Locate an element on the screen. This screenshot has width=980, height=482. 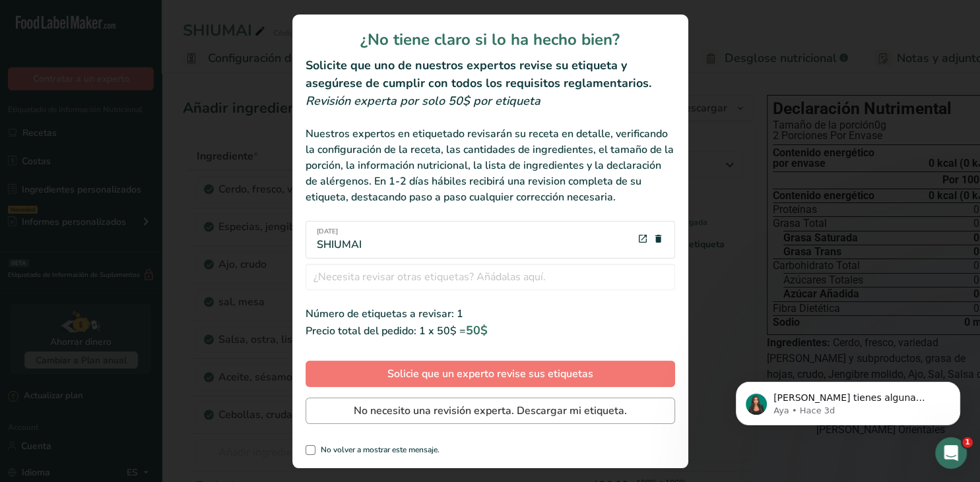
span: 1 is located at coordinates (967, 443).